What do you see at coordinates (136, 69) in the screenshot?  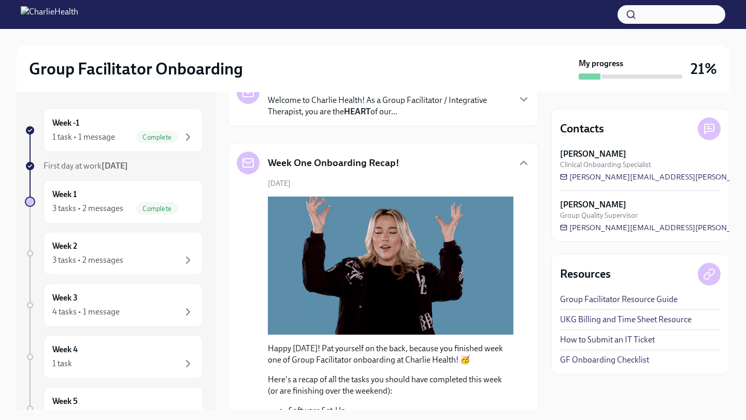 I see `h2: Group Facilitator Onboarding` at bounding box center [136, 69].